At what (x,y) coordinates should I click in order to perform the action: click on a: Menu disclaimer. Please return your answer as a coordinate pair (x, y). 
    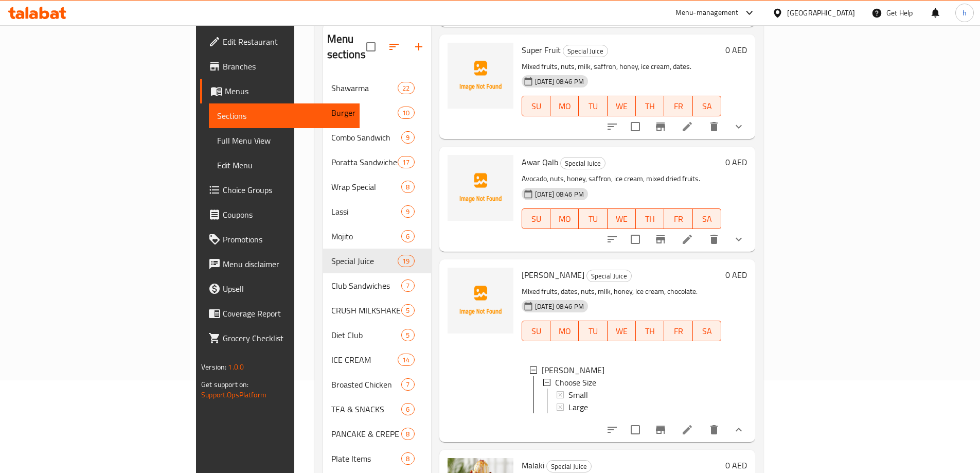
    Looking at the image, I should click on (280, 264).